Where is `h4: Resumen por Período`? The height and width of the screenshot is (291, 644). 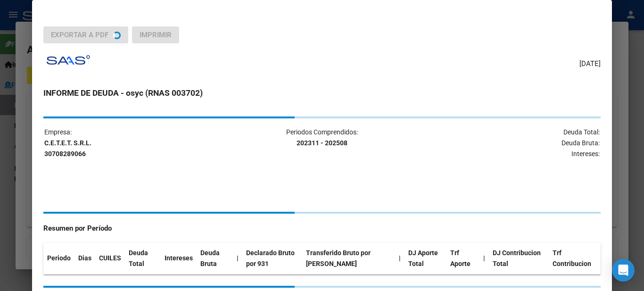 h4: Resumen por Período is located at coordinates (321, 228).